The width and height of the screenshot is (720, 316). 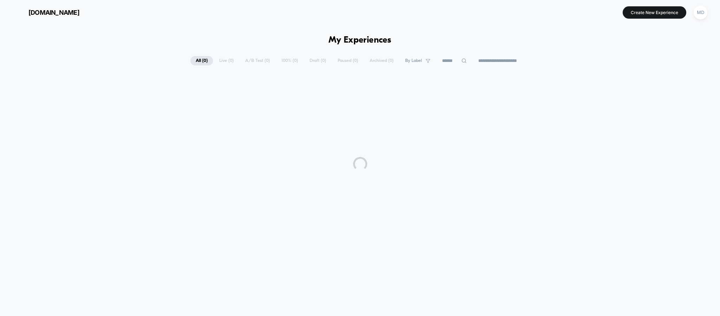 What do you see at coordinates (202, 60) in the screenshot?
I see `span: All ( 0 )` at bounding box center [202, 60].